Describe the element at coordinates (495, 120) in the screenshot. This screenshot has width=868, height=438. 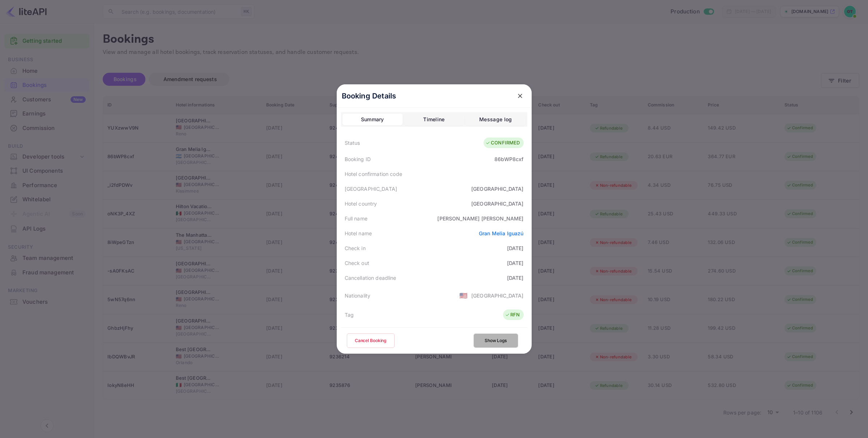
I see `button: Message log` at that location.